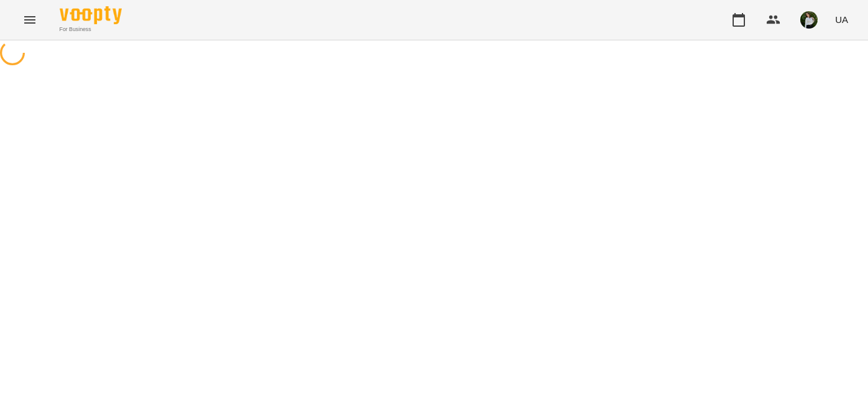 The image size is (868, 407). What do you see at coordinates (841, 19) in the screenshot?
I see `button: UA` at bounding box center [841, 19].